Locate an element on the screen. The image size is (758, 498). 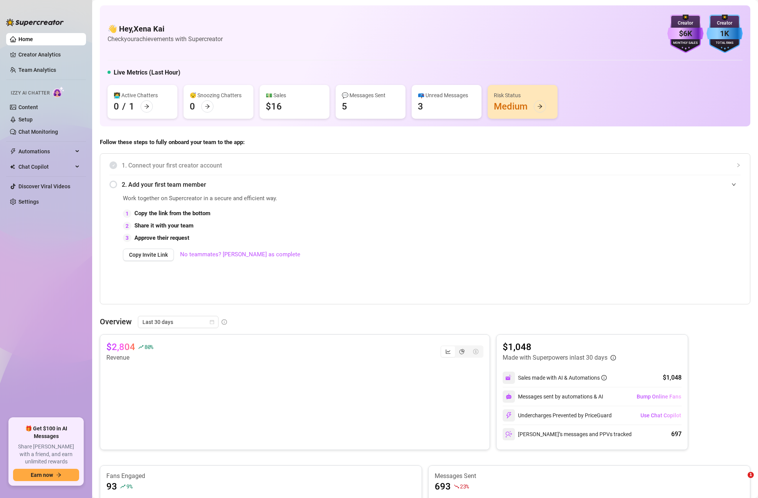
div: 1. Connect your first creator account is located at coordinates (425, 165).